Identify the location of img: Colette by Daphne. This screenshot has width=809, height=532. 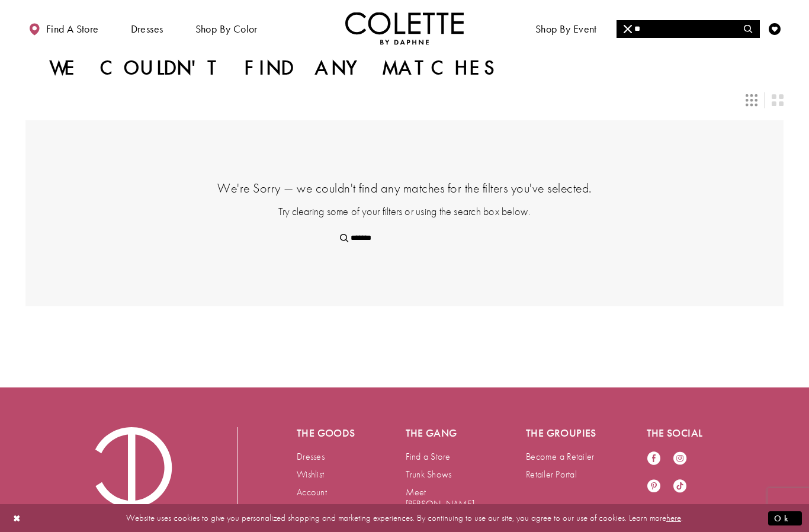
(405, 28).